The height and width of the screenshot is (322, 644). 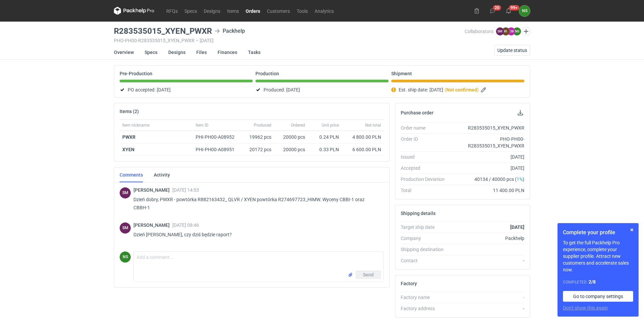 What do you see at coordinates (253, 11) in the screenshot?
I see `a: Orders` at bounding box center [253, 11].